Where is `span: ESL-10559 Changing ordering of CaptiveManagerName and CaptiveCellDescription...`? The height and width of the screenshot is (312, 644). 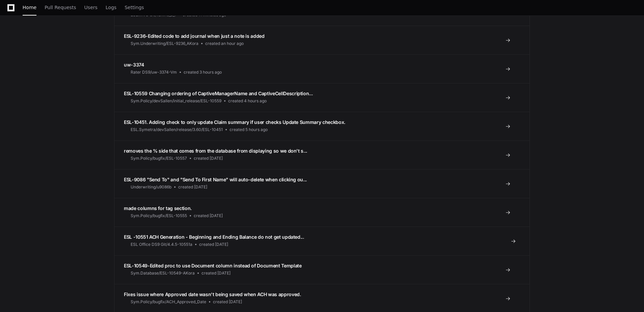 span: ESL-10559 Changing ordering of CaptiveManagerName and CaptiveCellDescription... is located at coordinates (218, 93).